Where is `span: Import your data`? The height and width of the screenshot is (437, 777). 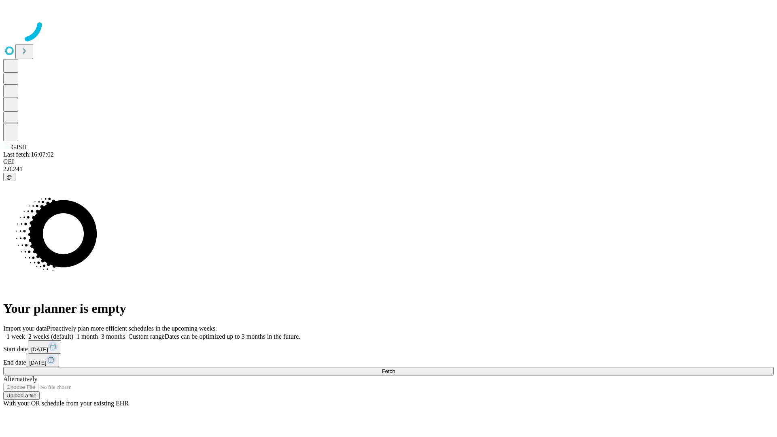
span: Import your data is located at coordinates (25, 328).